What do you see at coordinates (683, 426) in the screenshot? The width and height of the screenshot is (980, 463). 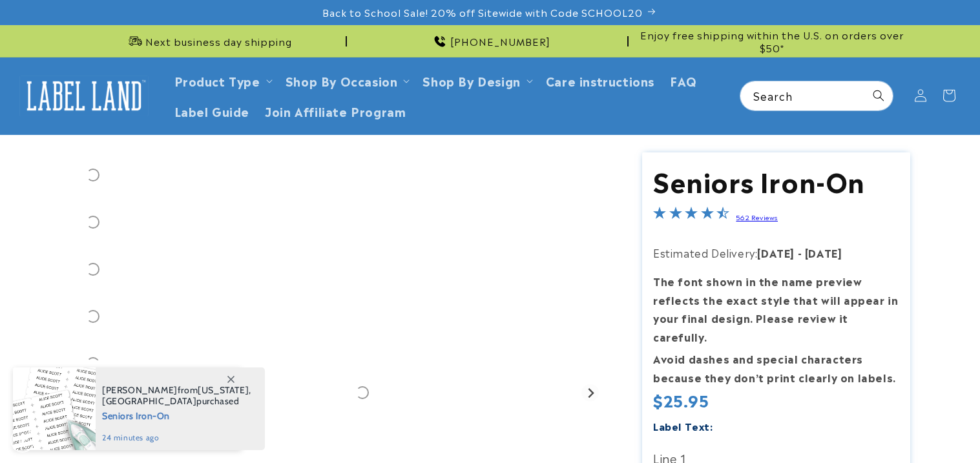 I see `label: Label Text:` at bounding box center [683, 426].